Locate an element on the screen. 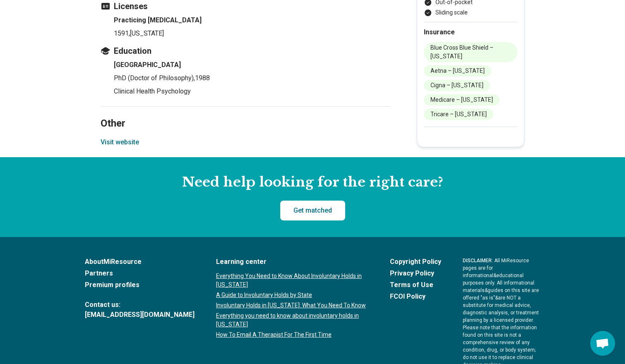 Image resolution: width=625 pixels, height=364 pixels. h2: Need help looking for the right care? is located at coordinates (312, 183).